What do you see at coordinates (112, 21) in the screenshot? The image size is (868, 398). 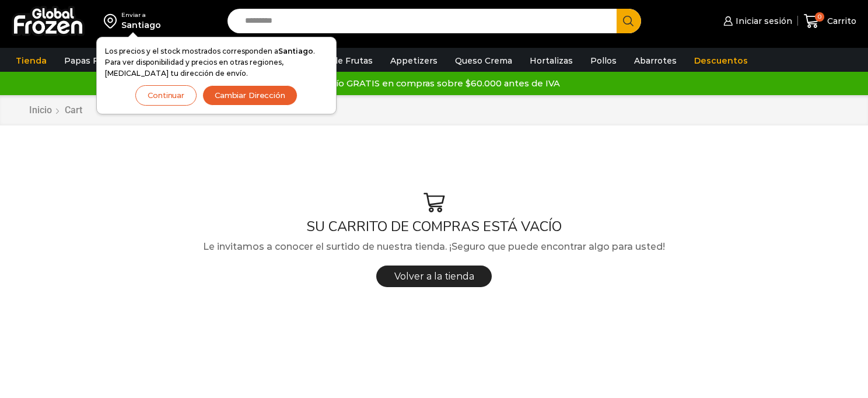 I see `img: address-field-icon.svg` at bounding box center [112, 21].